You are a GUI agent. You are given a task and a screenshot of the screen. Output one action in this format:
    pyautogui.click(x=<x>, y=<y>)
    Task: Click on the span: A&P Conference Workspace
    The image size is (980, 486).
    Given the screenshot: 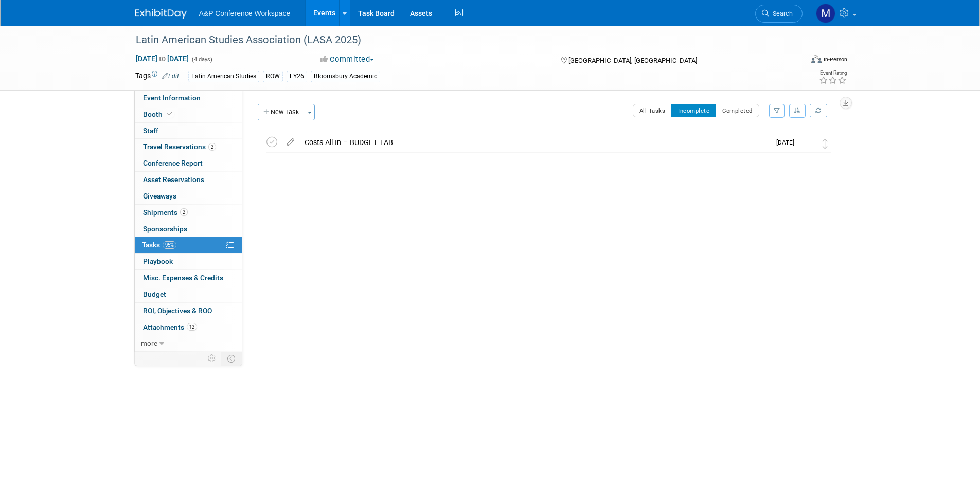 What is the action you would take?
    pyautogui.click(x=245, y=14)
    